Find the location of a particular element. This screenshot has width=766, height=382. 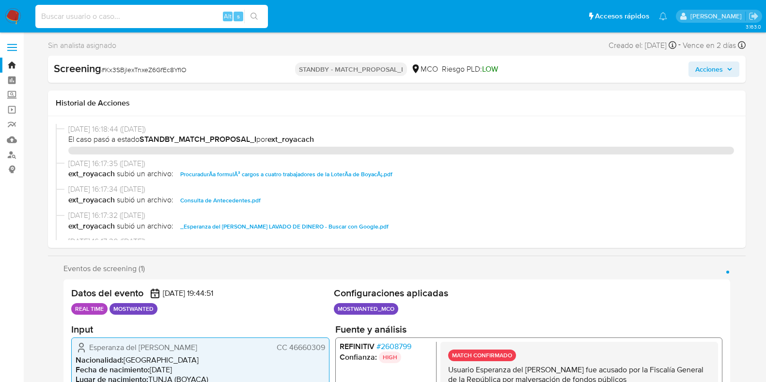

span: s is located at coordinates (238, 16).